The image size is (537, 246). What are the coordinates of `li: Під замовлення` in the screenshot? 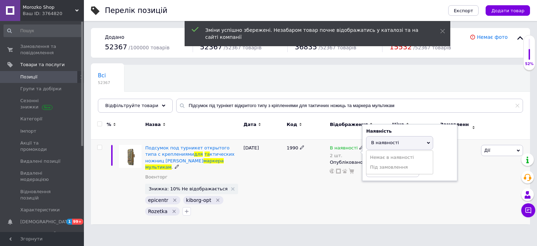 It's located at (399, 167).